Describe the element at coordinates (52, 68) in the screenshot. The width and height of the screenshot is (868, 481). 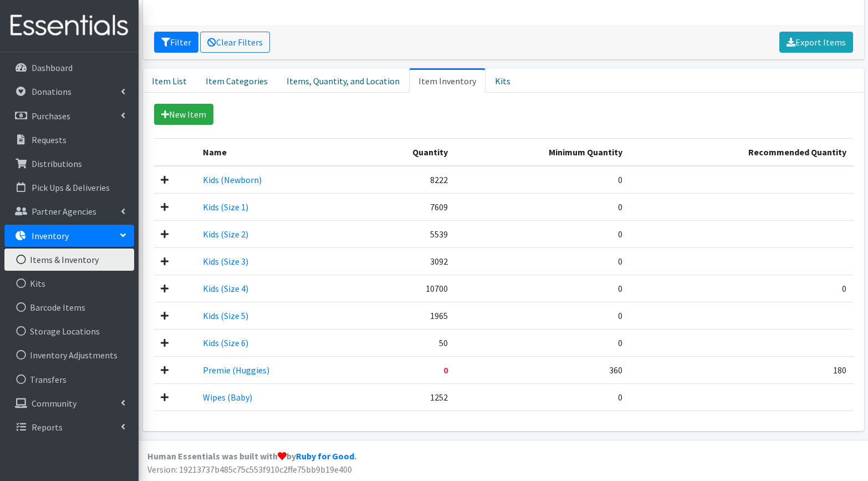
I see `p: Dashboard` at that location.